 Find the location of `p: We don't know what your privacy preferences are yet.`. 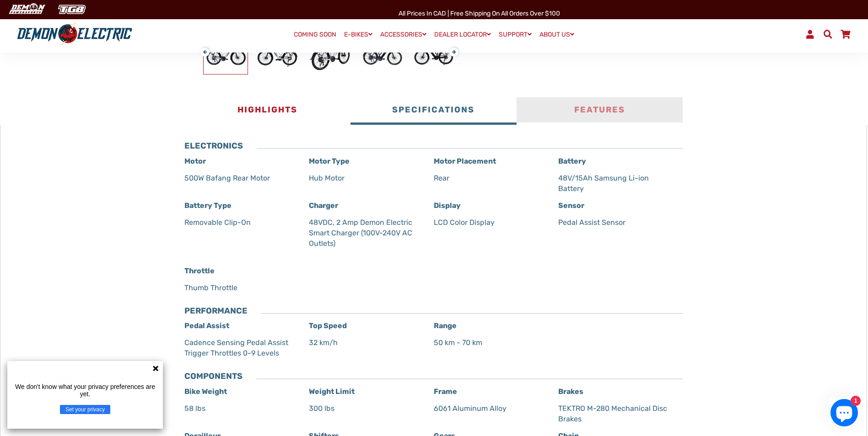

p: We don't know what your privacy preferences are yet. is located at coordinates (85, 390).